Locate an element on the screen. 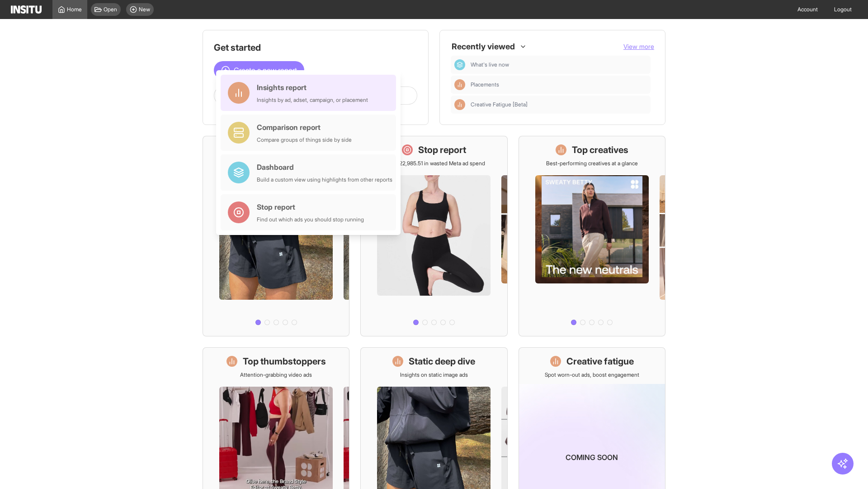 This screenshot has width=868, height=489. div: Find out which ads you should stop running is located at coordinates (311, 219).